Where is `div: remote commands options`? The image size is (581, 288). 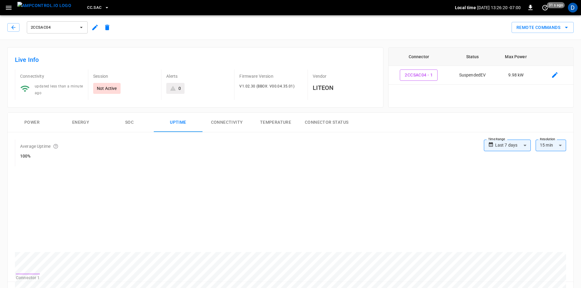 div: remote commands options is located at coordinates (542, 27).